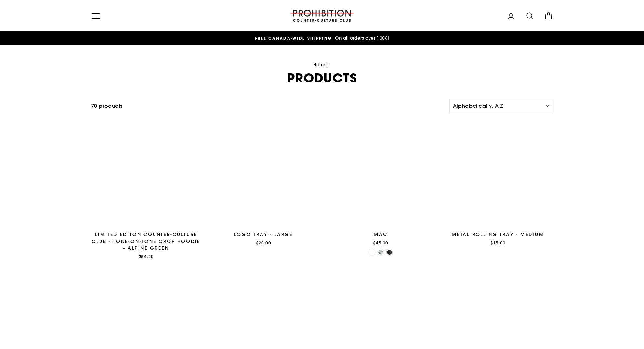  What do you see at coordinates (322, 65) in the screenshot?
I see `nav: breadcrumbs` at bounding box center [322, 65].